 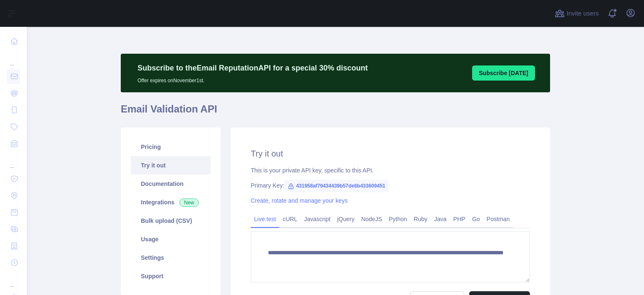 I want to click on a: cURL, so click(x=290, y=219).